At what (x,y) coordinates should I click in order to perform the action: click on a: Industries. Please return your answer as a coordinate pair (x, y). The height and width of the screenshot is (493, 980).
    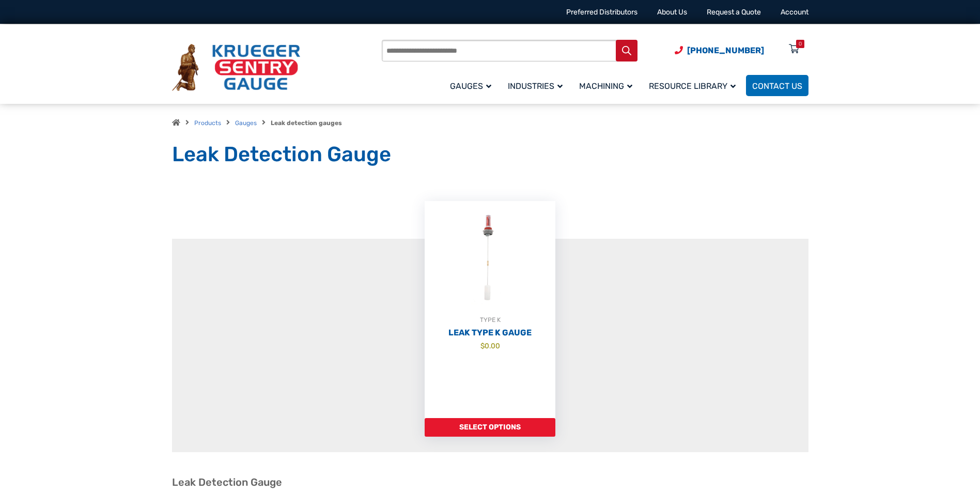
    Looking at the image, I should click on (537, 85).